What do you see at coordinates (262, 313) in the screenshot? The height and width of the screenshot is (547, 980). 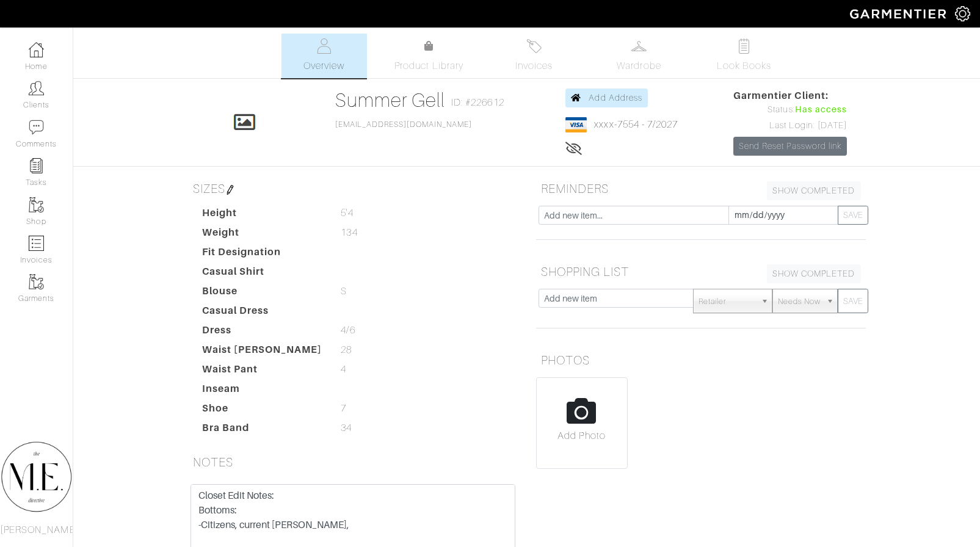 I see `dt: Casual Dress` at bounding box center [262, 313].